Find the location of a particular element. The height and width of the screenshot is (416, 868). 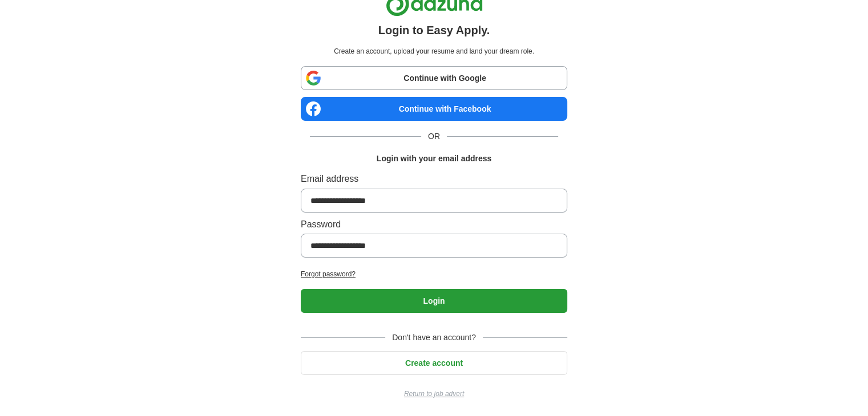

a: Forgot password? is located at coordinates (434, 275).